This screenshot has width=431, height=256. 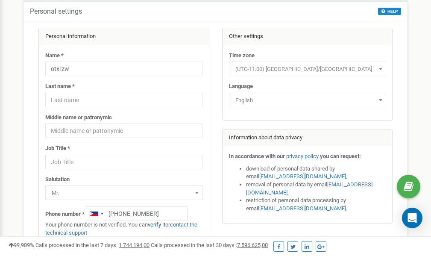 What do you see at coordinates (316, 204) in the screenshot?
I see `li: restriction of personal data processing by email .` at bounding box center [316, 204].